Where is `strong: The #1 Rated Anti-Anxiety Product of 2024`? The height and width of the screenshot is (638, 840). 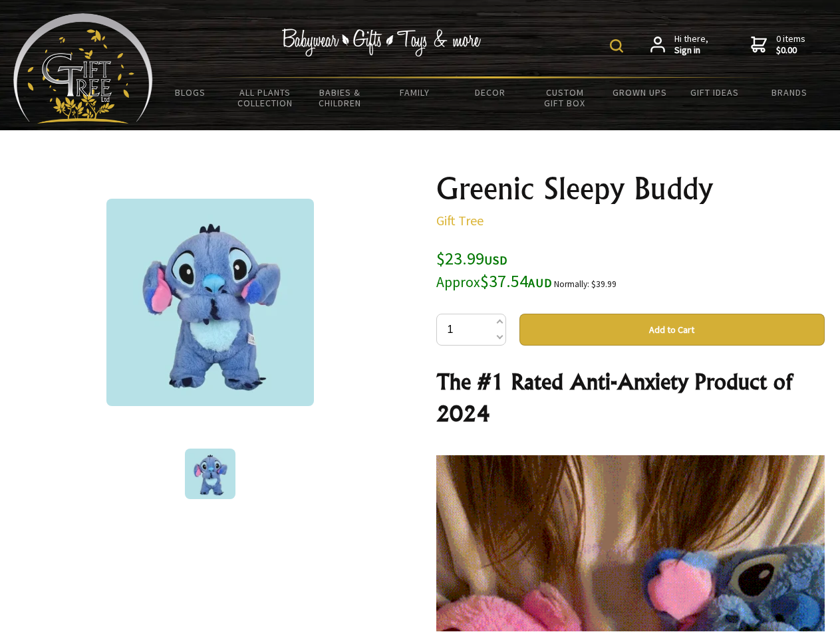 strong: The #1 Rated Anti-Anxiety Product of 2024 is located at coordinates (614, 397).